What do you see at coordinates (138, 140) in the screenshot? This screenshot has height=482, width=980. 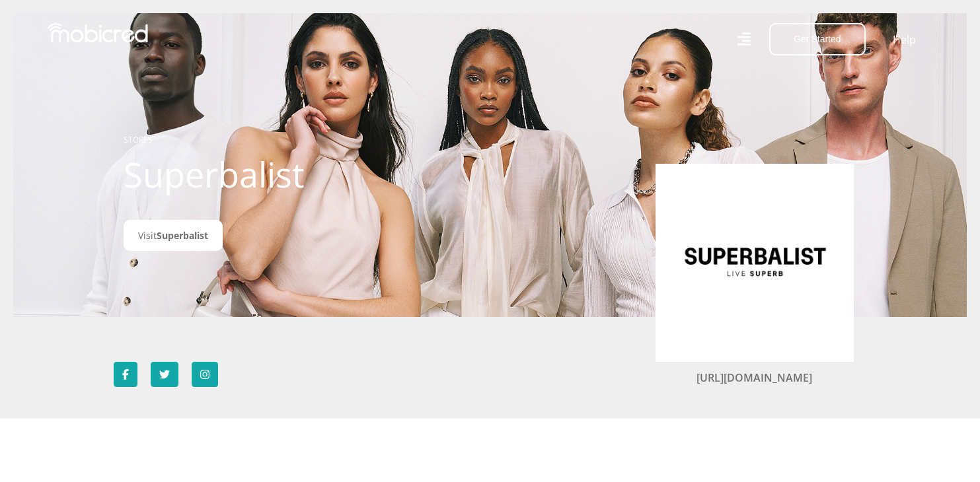 I see `a: STORES` at bounding box center [138, 140].